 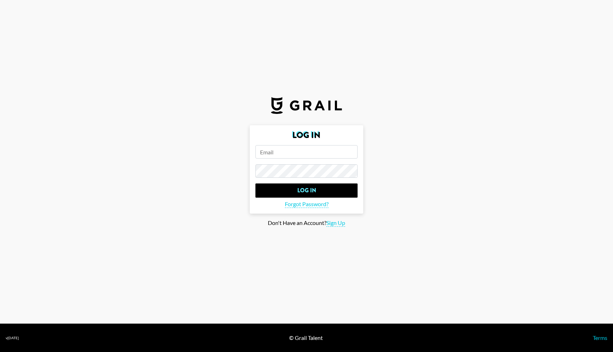 What do you see at coordinates (307, 105) in the screenshot?
I see `img: Grail Talent Logo` at bounding box center [307, 105].